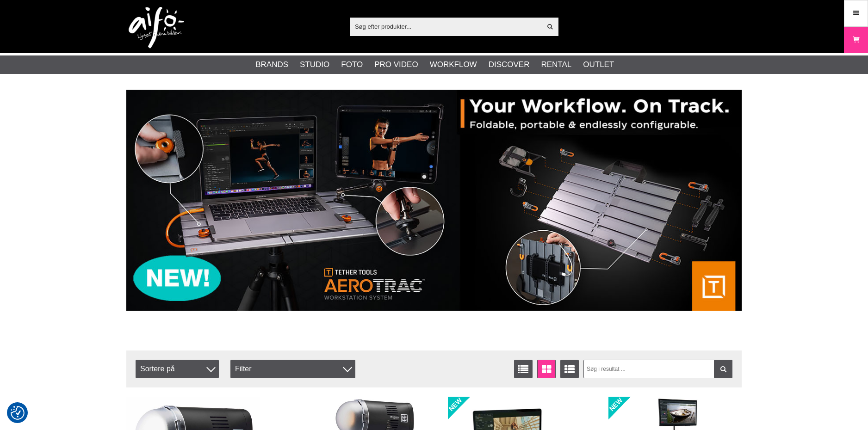 This screenshot has width=868, height=430. What do you see at coordinates (396, 65) in the screenshot?
I see `a: Pro Video` at bounding box center [396, 65].